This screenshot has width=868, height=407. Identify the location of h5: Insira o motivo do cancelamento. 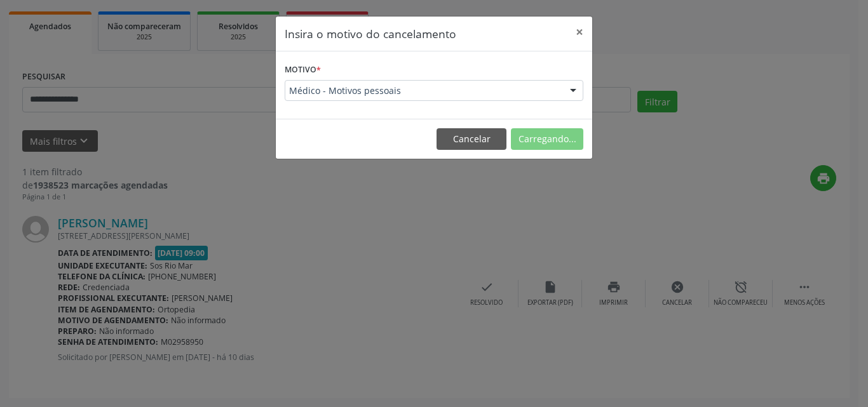
(371, 34).